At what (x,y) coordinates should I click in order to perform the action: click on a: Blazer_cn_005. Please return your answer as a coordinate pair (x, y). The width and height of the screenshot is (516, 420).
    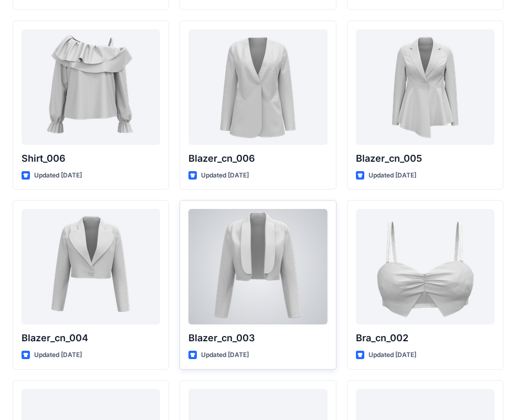
    Looking at the image, I should click on (425, 87).